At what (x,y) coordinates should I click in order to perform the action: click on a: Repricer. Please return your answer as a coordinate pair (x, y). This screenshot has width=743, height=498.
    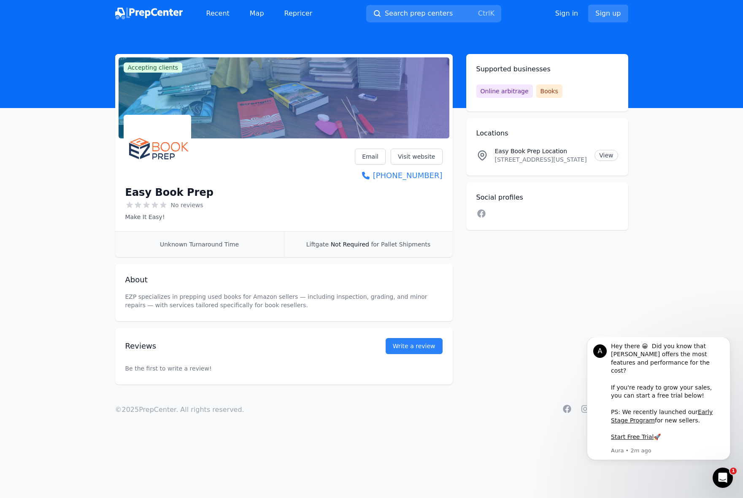
    Looking at the image, I should click on (298, 13).